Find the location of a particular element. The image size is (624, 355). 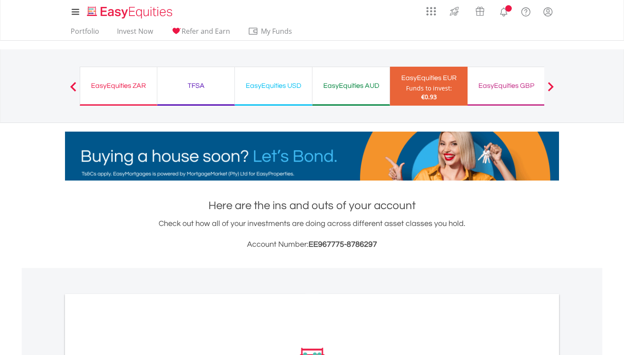

a: Invest Now is located at coordinates (135, 33).